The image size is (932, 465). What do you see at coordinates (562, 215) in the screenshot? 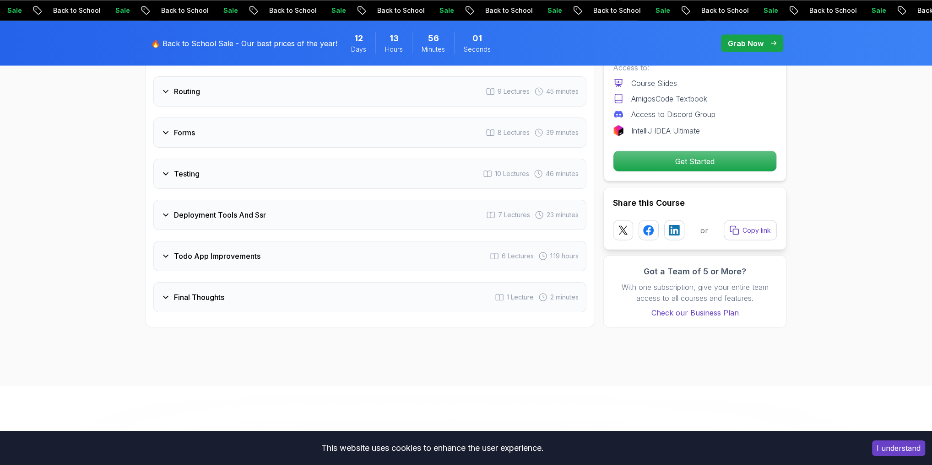
I see `span: 23 minutes` at bounding box center [562, 215].